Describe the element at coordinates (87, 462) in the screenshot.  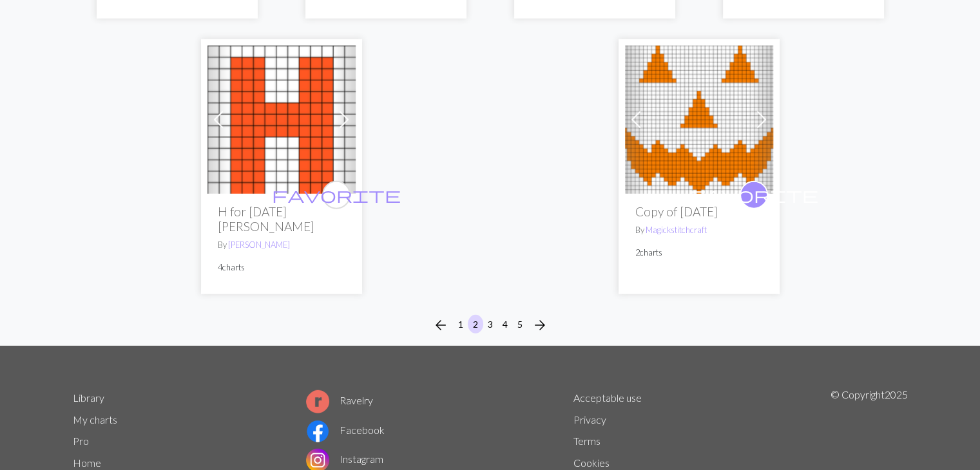
I see `a: Home` at that location.